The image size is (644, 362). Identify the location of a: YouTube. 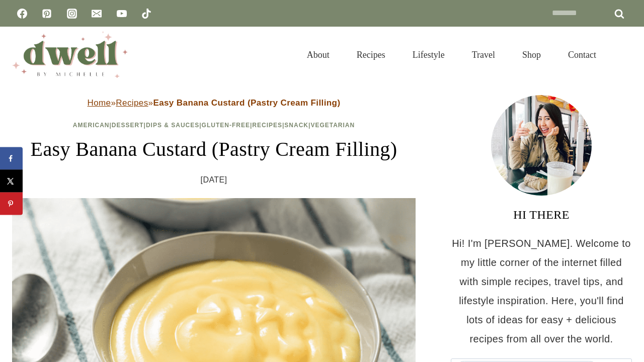
(121, 14).